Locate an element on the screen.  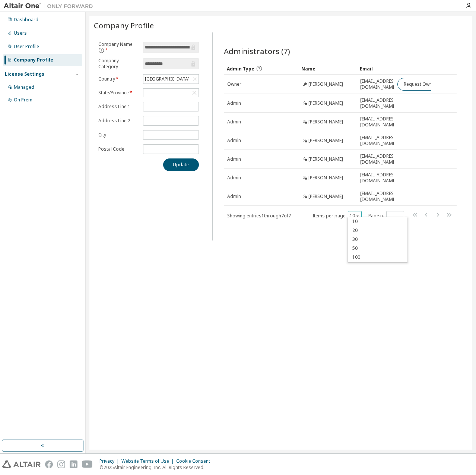
label: Address Line 2 is located at coordinates (119, 121).